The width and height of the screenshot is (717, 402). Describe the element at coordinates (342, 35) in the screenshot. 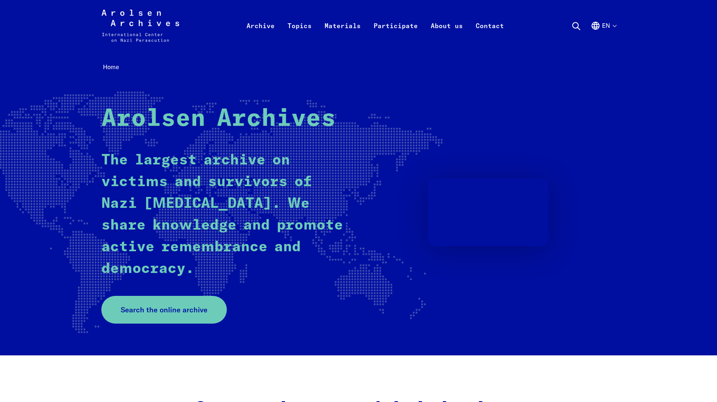

I see `a: Materials` at that location.